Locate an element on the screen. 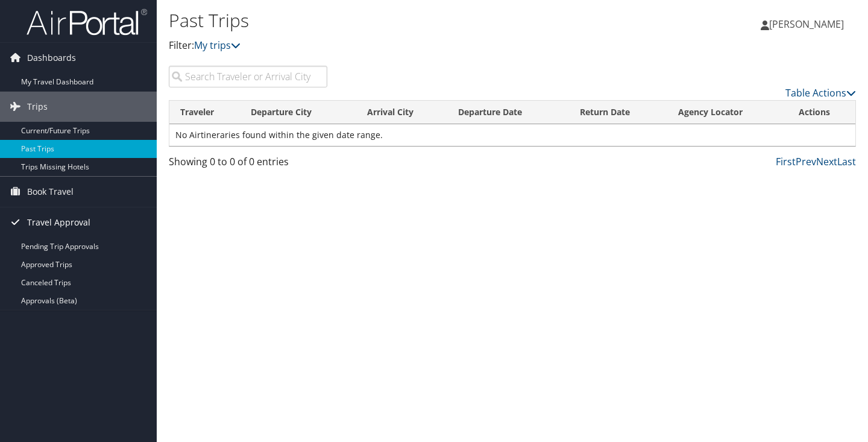 The height and width of the screenshot is (442, 868). span: Dashboards is located at coordinates (51, 58).